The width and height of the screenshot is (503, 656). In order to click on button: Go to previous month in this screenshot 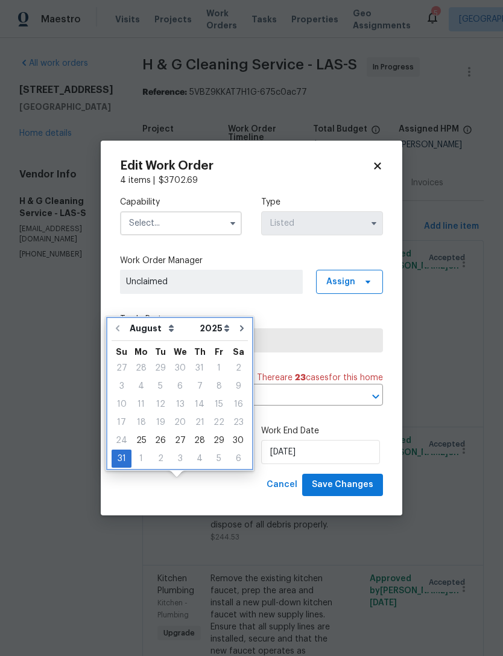, I will do `click(118, 328)`.